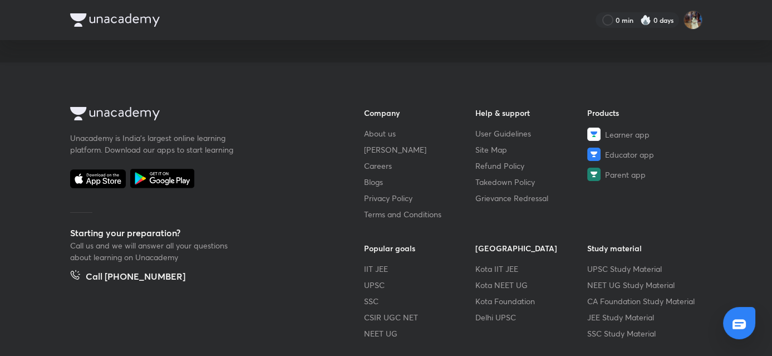 The width and height of the screenshot is (772, 356). I want to click on a: Privacy Policy, so click(420, 198).